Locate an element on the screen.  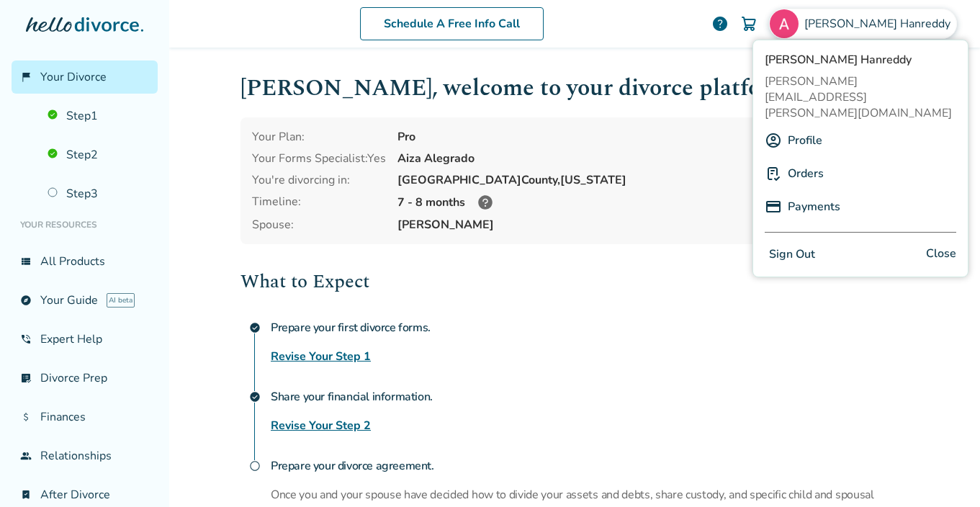
h4: Prepare your divorce agreement. is located at coordinates (590, 466).